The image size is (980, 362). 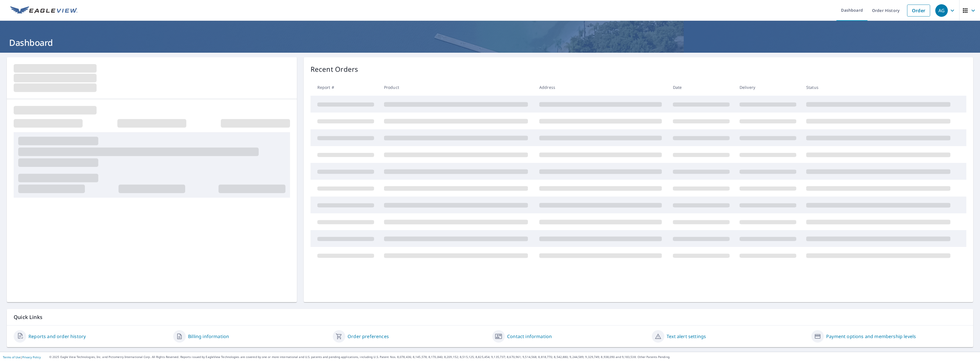 I want to click on th: Report #, so click(x=345, y=87).